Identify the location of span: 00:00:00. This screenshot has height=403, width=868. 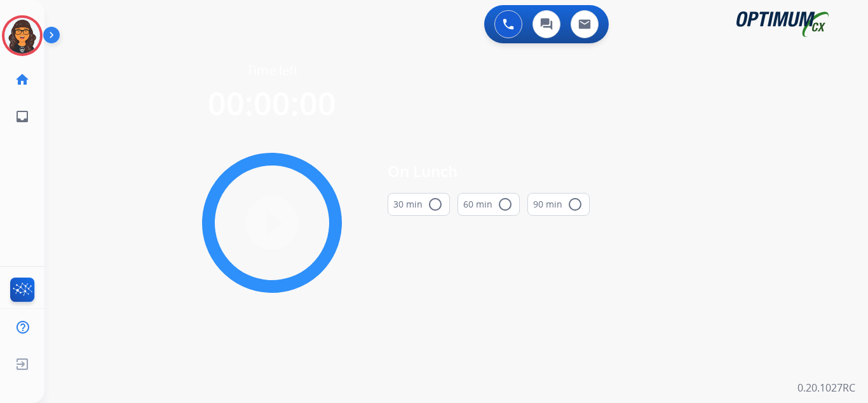
(272, 103).